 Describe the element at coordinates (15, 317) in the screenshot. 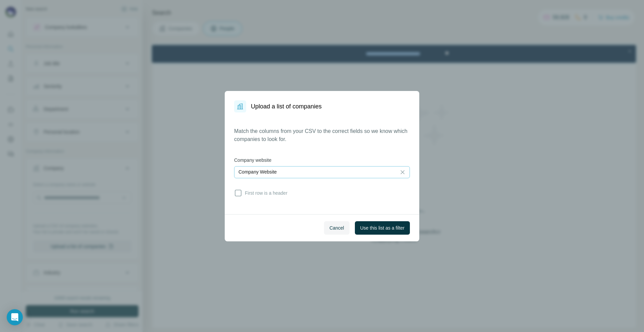

I see `div: Open Intercom Messenger` at that location.